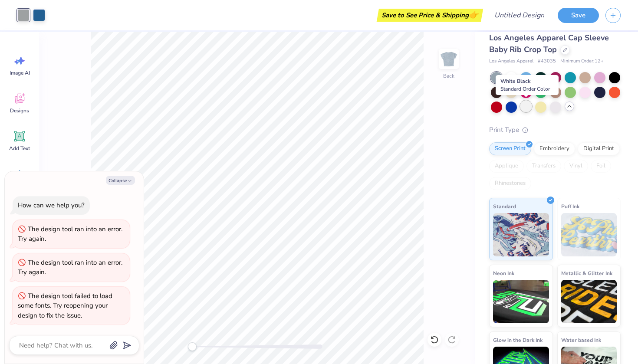 The height and width of the screenshot is (364, 638). What do you see at coordinates (555, 149) in the screenshot?
I see `div: Embroidery` at bounding box center [555, 149].